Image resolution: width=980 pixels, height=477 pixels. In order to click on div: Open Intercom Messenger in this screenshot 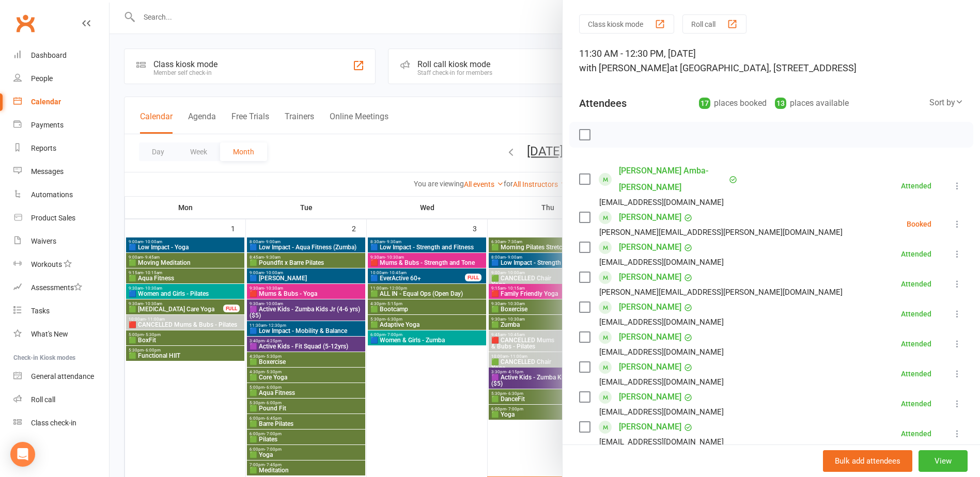, I will do `click(23, 454)`.